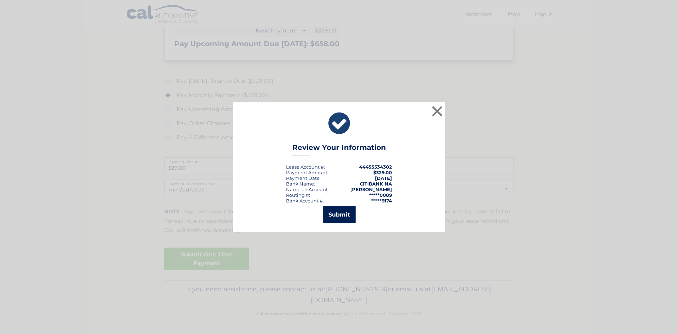 The image size is (678, 334). I want to click on div: Routing #:, so click(298, 195).